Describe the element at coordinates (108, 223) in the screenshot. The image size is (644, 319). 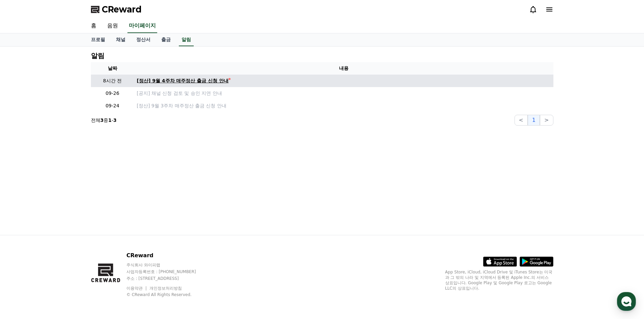
I see `a: 설정` at that location.